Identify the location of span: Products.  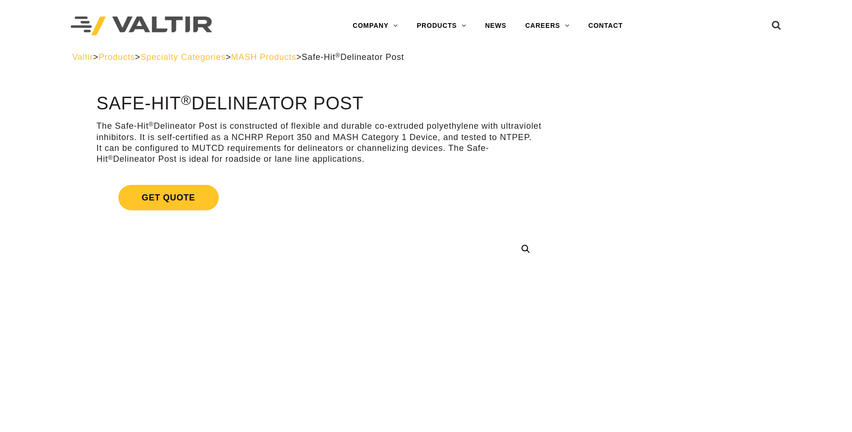
(116, 57).